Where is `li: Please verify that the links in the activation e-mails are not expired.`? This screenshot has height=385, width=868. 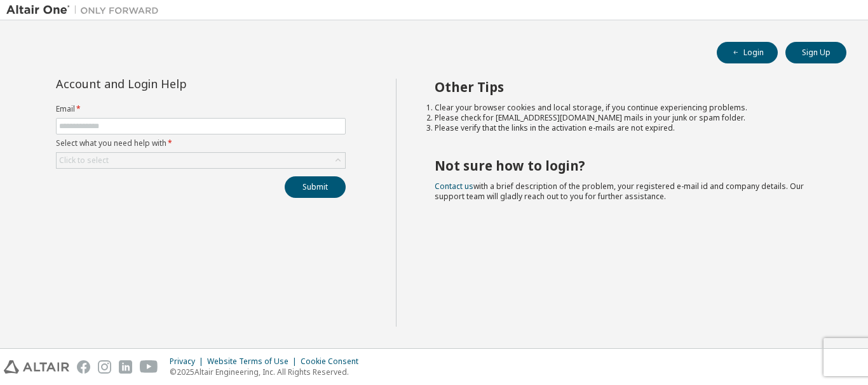
li: Please verify that the links in the activation e-mails are not expired. is located at coordinates (629, 128).